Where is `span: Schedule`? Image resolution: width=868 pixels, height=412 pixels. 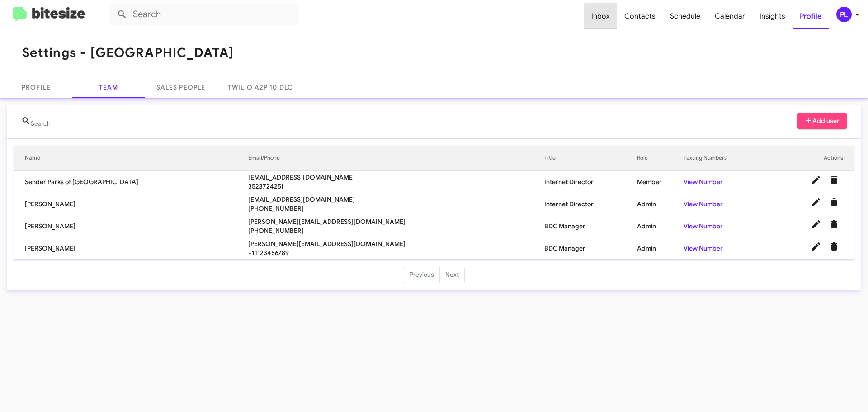 span: Schedule is located at coordinates (685, 17).